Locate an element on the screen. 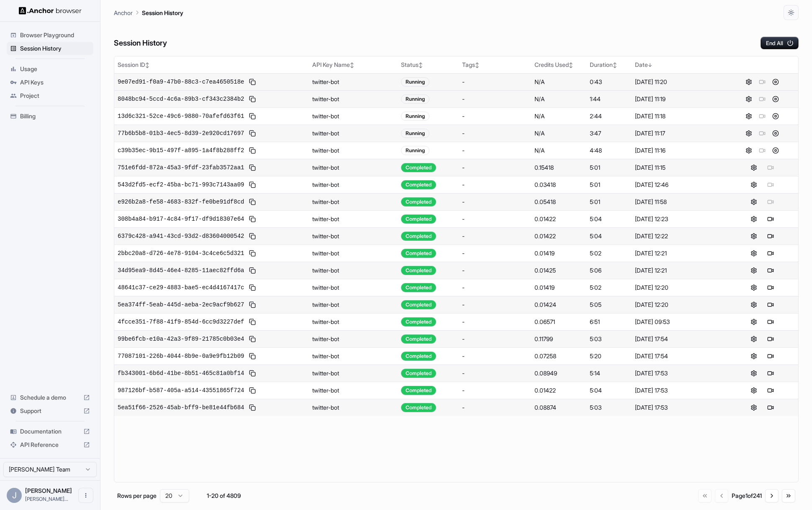 This screenshot has height=510, width=812. span: Schedule a demo is located at coordinates (50, 398).